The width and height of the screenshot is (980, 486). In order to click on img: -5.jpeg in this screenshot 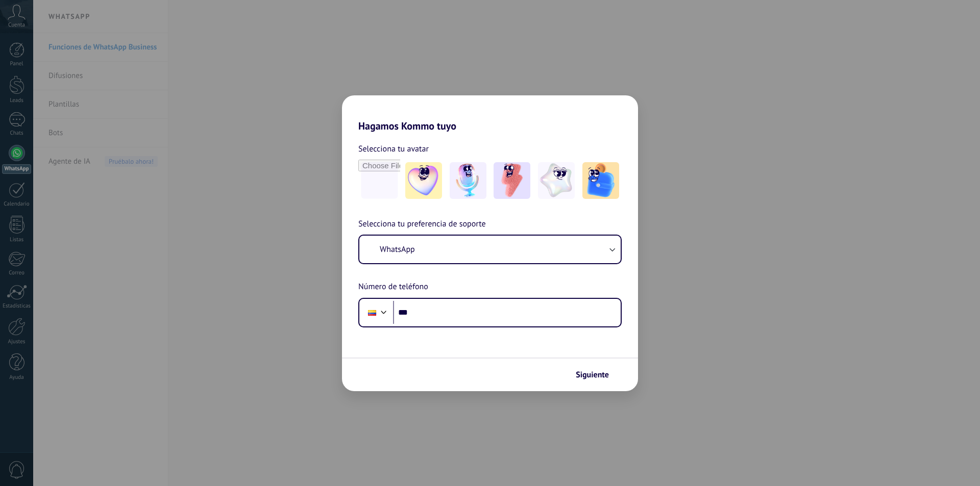, I will do `click(601, 181)`.